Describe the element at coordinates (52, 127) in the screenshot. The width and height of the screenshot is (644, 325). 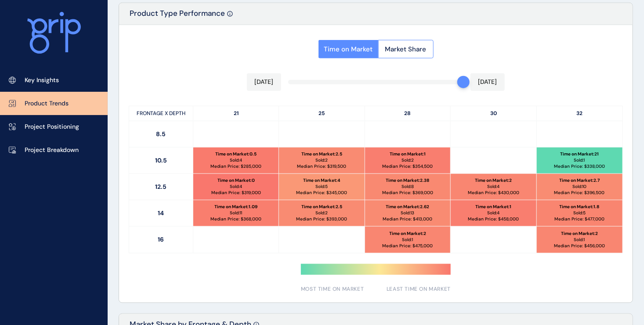
I see `p: Project Positioning` at that location.